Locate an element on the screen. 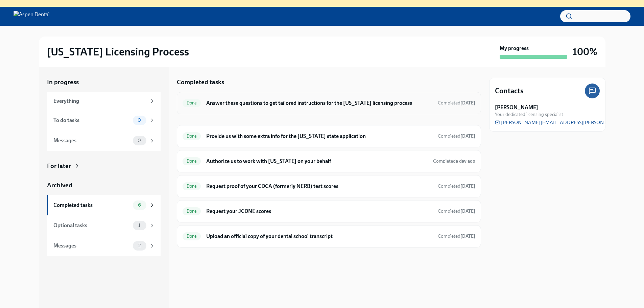 Image resolution: width=644 pixels, height=308 pixels. a: Everything is located at coordinates (104, 101).